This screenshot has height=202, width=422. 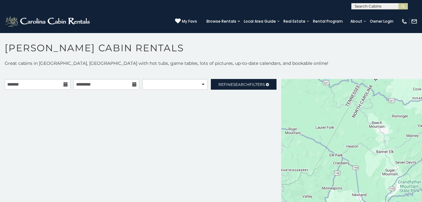 What do you see at coordinates (294, 21) in the screenshot?
I see `a: Real Estate` at bounding box center [294, 21].